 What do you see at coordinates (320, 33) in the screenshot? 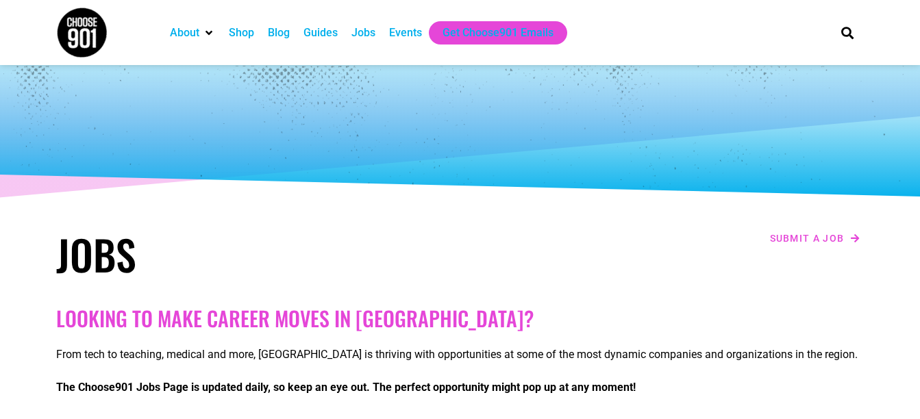
I see `a: Guides` at bounding box center [320, 33].